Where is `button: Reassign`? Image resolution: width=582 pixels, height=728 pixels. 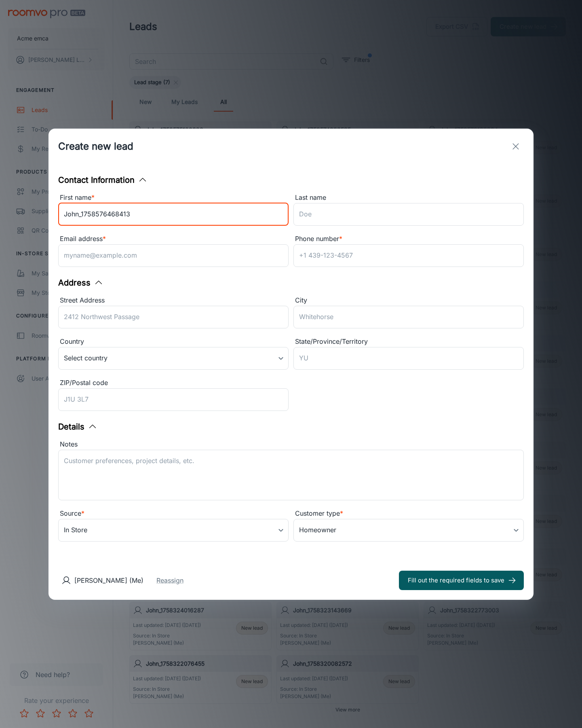
button: Reassign is located at coordinates (170, 581).